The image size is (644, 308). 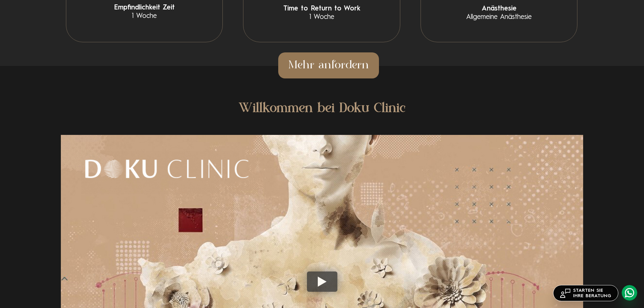 I want to click on span: Allgemeine Anästhesie, so click(x=499, y=17).